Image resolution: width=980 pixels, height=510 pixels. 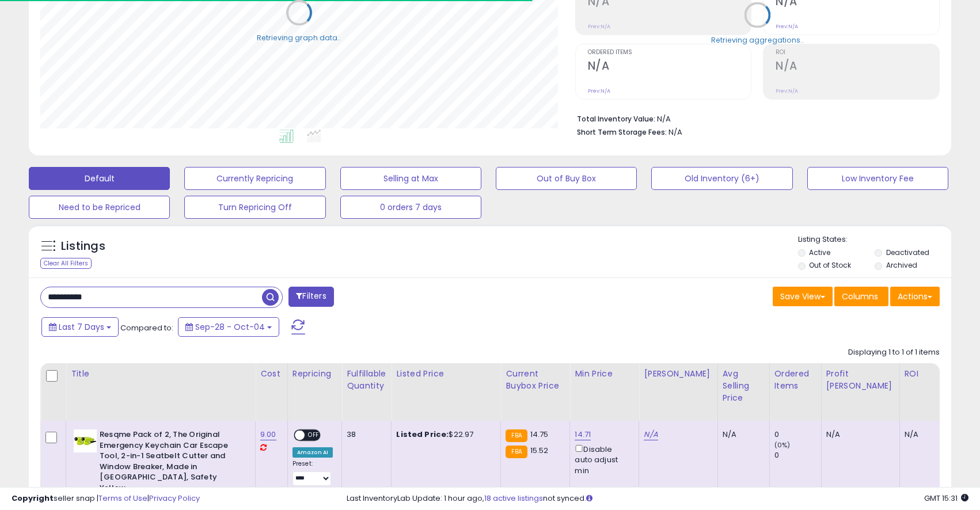 What do you see at coordinates (743, 385) in the screenshot?
I see `div: Avg Selling Price` at bounding box center [743, 385].